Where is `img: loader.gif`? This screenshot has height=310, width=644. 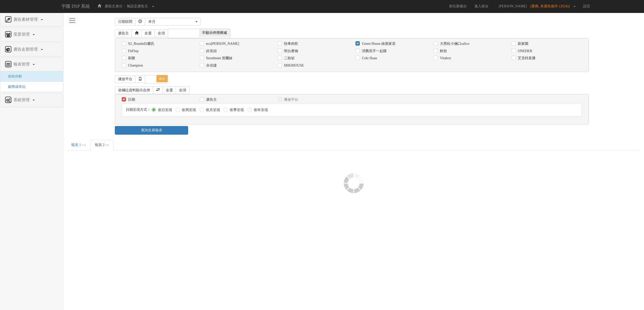
img: loader.gif is located at coordinates (354, 184).